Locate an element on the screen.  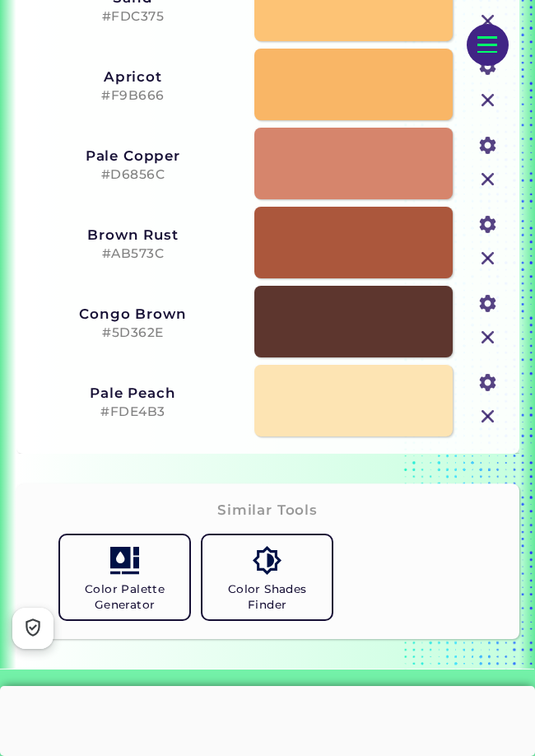
h5: #FDC375 is located at coordinates (133, 17).